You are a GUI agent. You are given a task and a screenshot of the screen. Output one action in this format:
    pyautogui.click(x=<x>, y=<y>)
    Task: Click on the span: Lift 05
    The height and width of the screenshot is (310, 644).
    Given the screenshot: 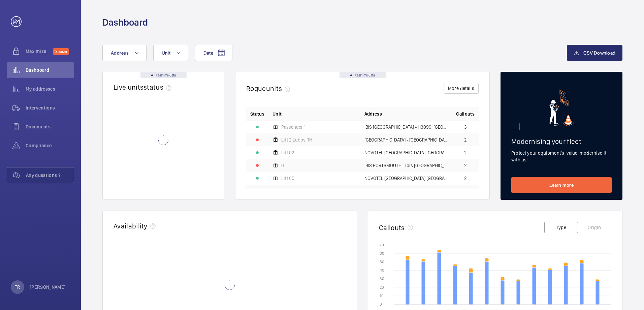 What is the action you would take?
    pyautogui.click(x=287, y=178)
    